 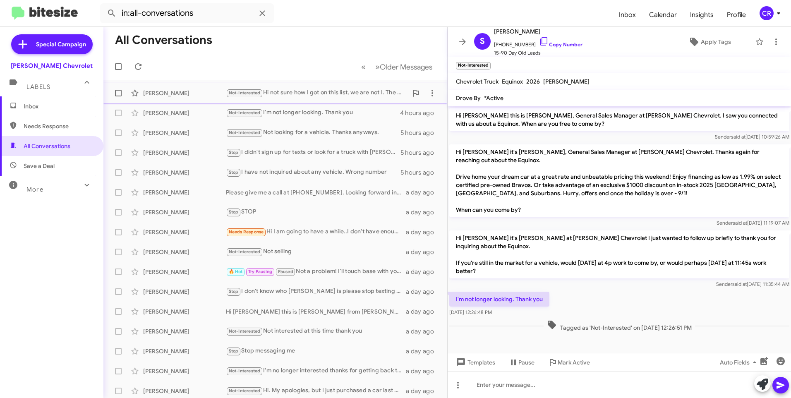 What do you see at coordinates (61, 44) in the screenshot?
I see `span: Special Campaign` at bounding box center [61, 44].